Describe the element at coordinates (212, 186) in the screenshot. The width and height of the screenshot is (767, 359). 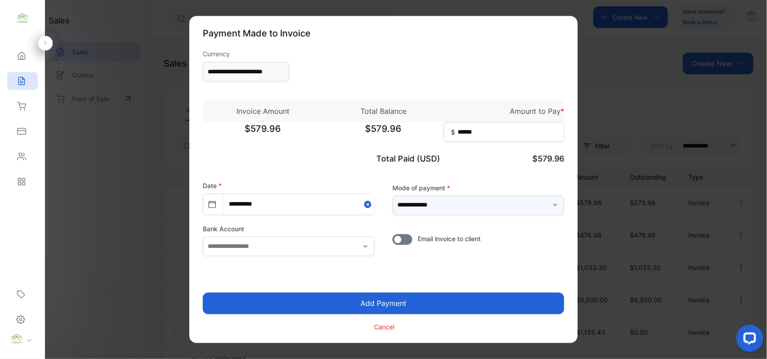
I see `label: Date` at that location.